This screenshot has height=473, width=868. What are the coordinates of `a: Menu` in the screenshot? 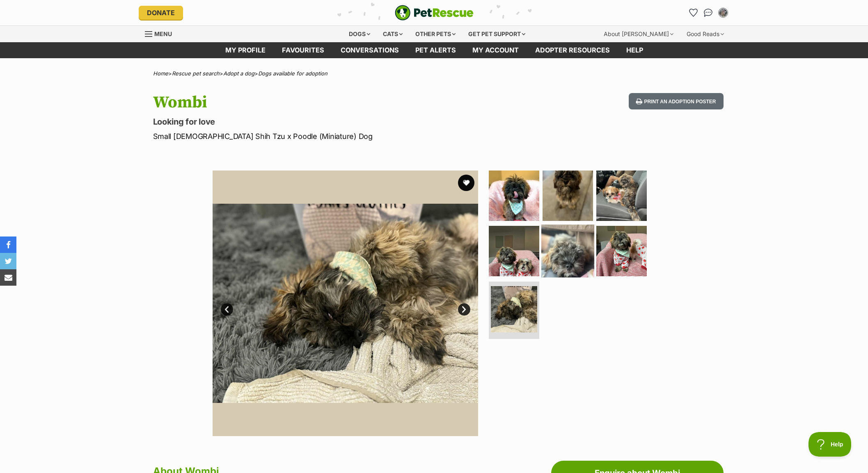 It's located at (162, 33).